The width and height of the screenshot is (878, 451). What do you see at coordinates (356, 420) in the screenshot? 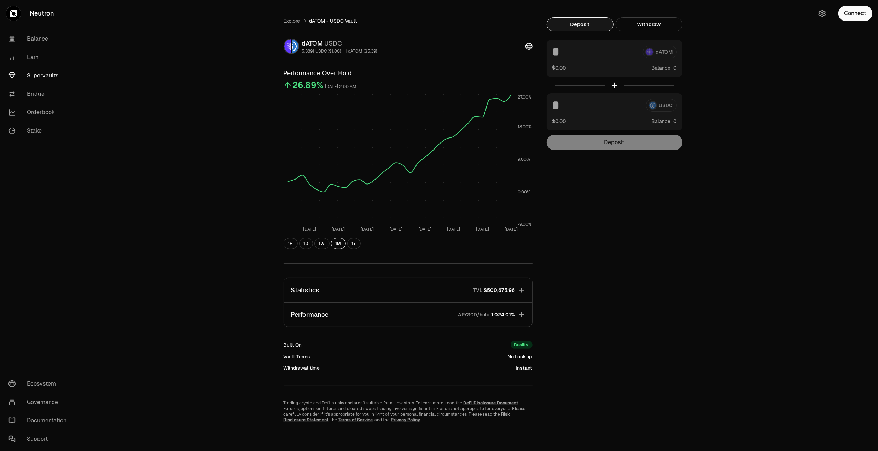
I see `a: Terms of Service` at bounding box center [356, 420].